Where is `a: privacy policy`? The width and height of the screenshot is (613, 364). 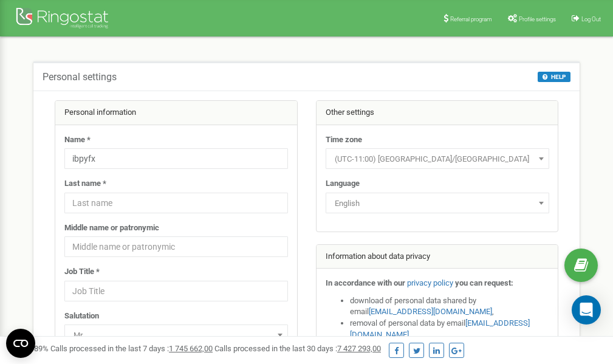 a: privacy policy is located at coordinates (430, 282).